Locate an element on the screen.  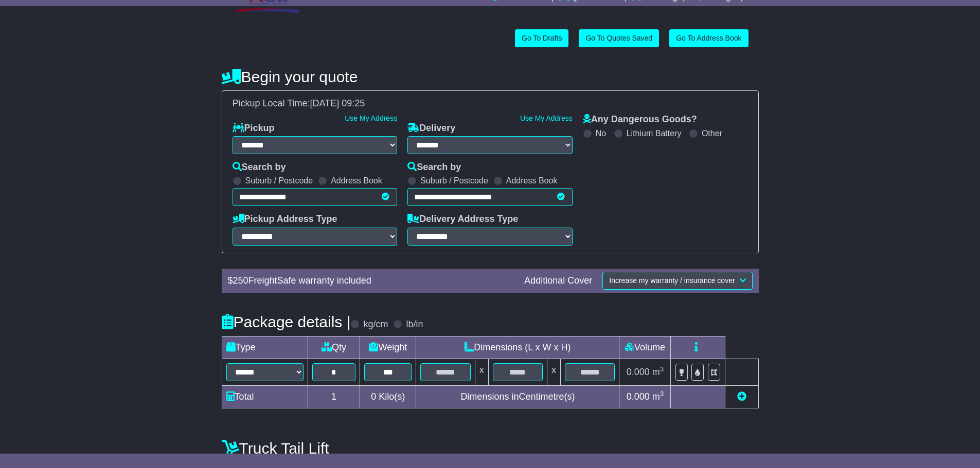
a: Go To Quotes Saved is located at coordinates (619, 38).